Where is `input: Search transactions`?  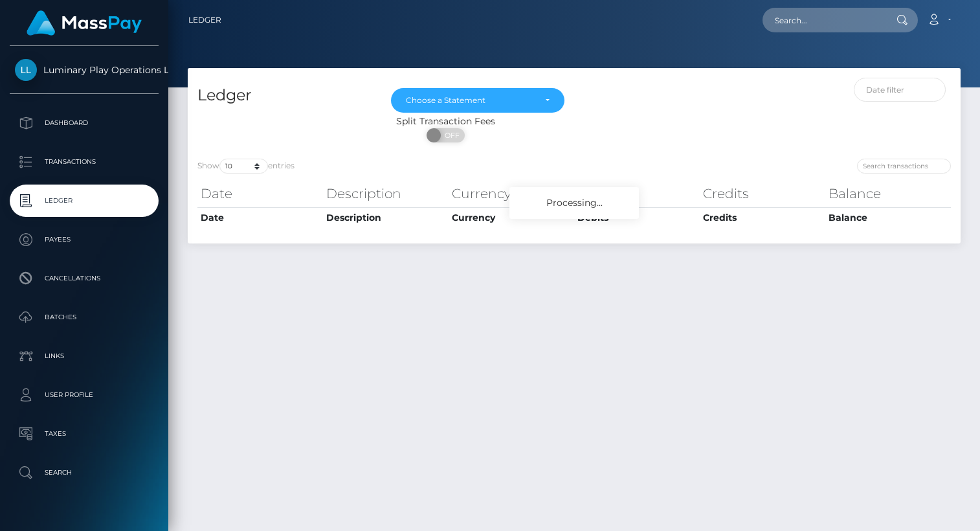 input: Search transactions is located at coordinates (904, 166).